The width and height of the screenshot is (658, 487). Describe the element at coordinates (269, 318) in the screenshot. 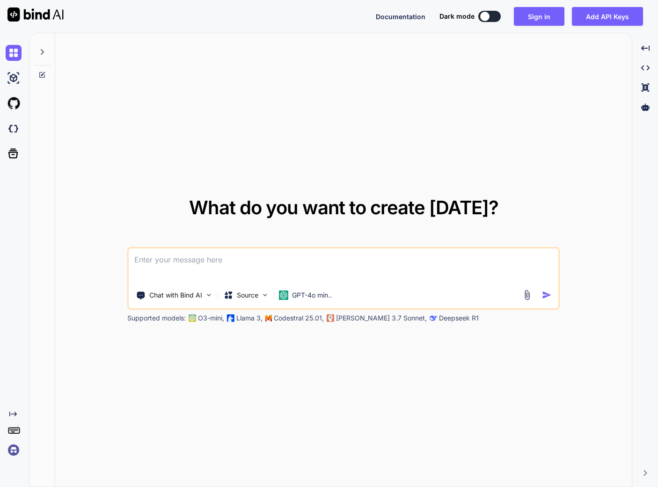

I see `img: Mistral-AI` at that location.